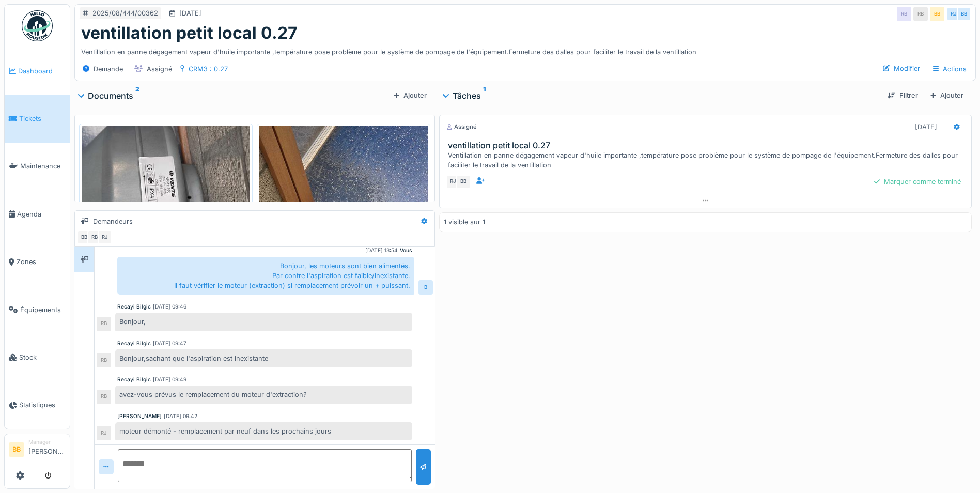 The width and height of the screenshot is (980, 493). Describe the element at coordinates (425, 288) in the screenshot. I see `div: B` at that location.